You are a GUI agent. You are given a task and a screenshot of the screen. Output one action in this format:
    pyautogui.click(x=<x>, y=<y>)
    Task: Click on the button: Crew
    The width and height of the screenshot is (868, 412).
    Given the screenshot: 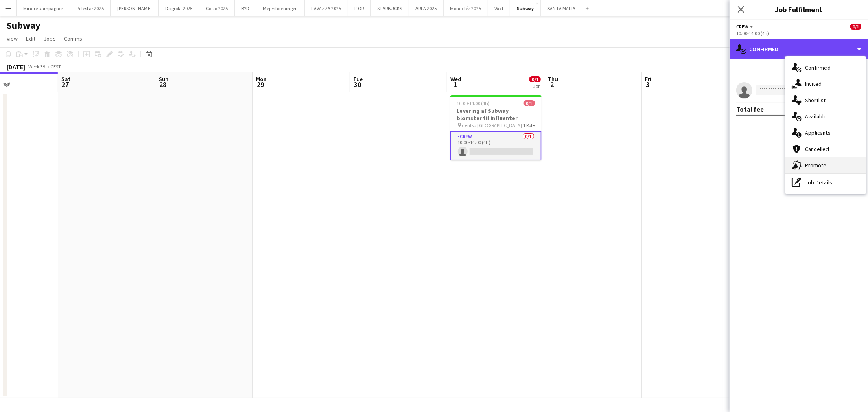 What is the action you would take?
    pyautogui.click(x=745, y=27)
    